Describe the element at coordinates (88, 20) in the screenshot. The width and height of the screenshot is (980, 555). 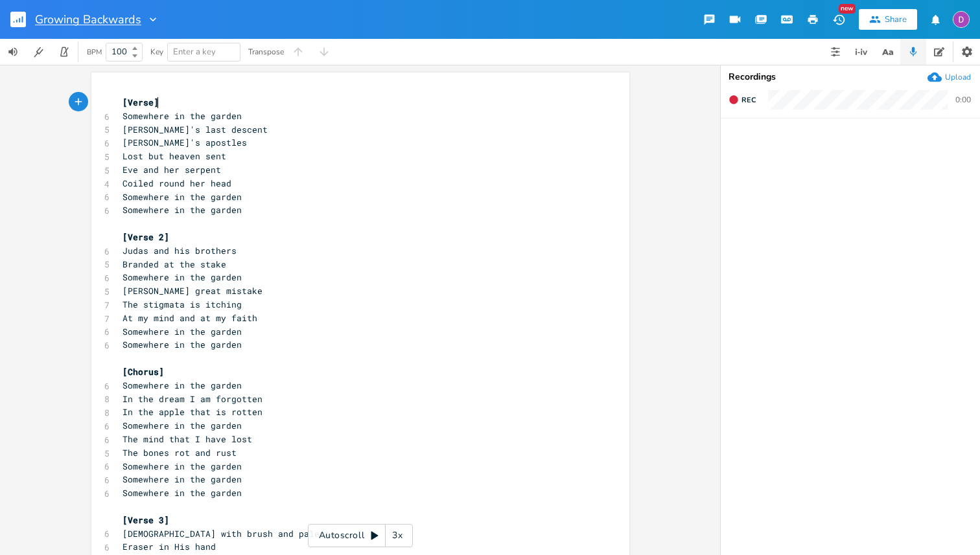
I see `span: Growing Backwards` at that location.